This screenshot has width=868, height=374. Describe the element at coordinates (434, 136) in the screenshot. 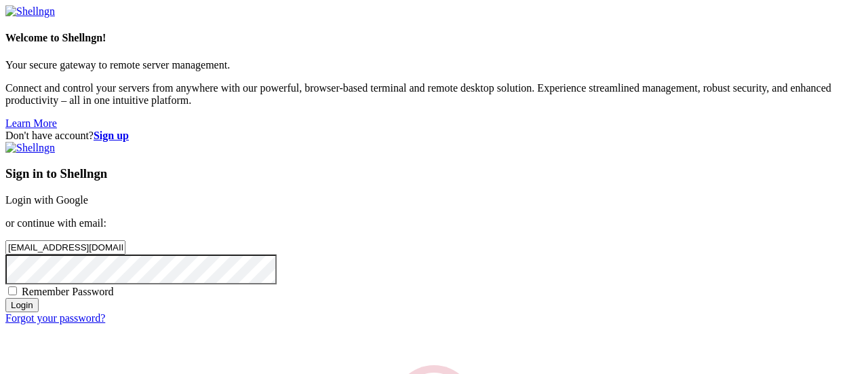

I see `div: Don't have account?` at that location.